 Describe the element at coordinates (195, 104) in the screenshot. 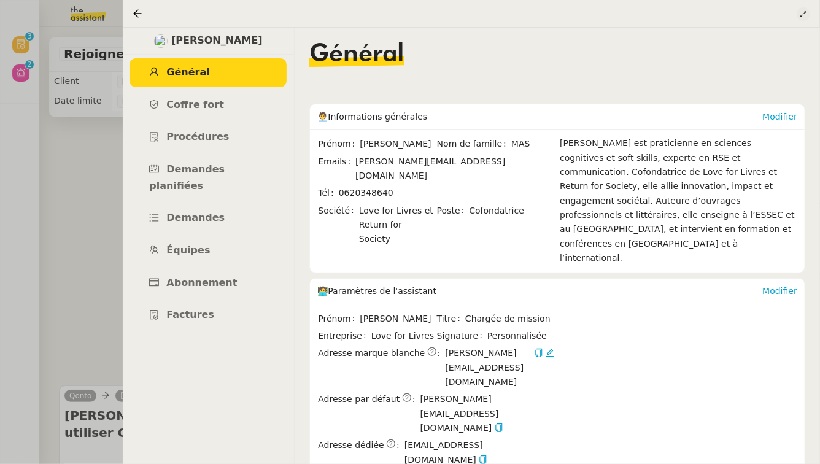

I see `span: Coffre fort` at that location.